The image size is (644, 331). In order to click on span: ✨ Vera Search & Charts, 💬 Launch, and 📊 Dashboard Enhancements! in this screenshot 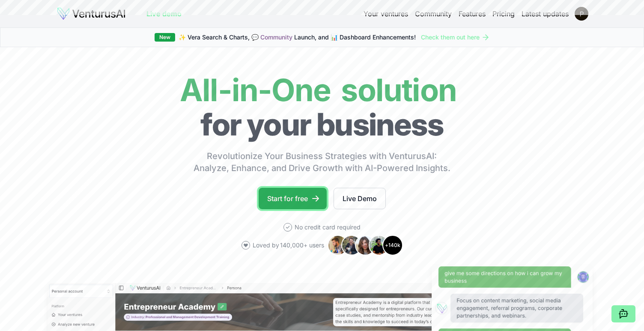, I will do `click(297, 37)`.